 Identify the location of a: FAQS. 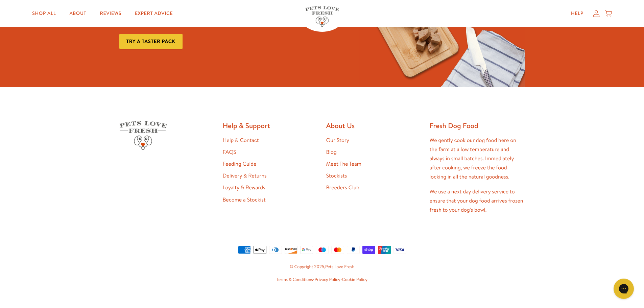
(229, 152).